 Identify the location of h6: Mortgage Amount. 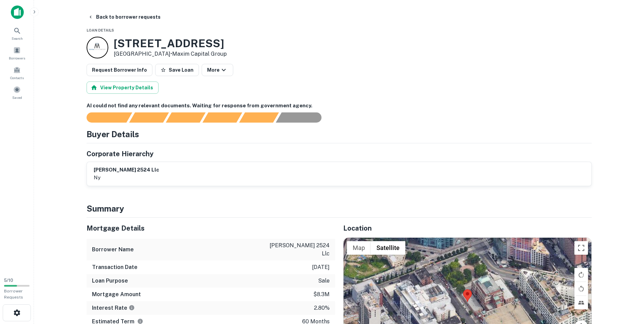
(116, 294).